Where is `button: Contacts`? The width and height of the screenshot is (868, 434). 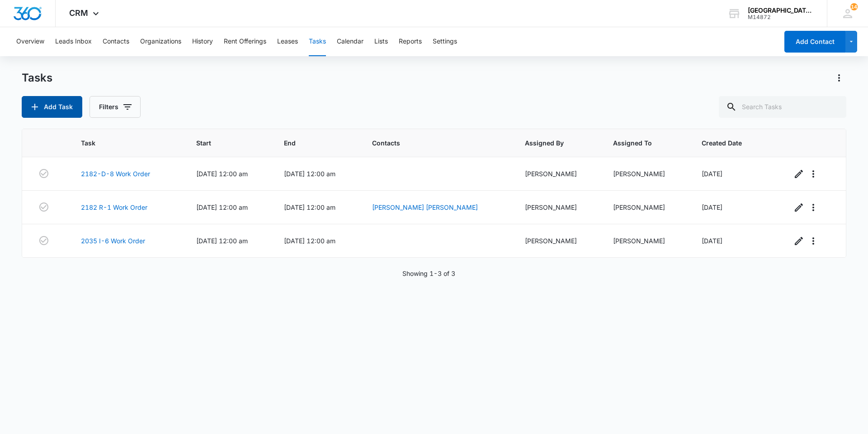 button: Contacts is located at coordinates (116, 42).